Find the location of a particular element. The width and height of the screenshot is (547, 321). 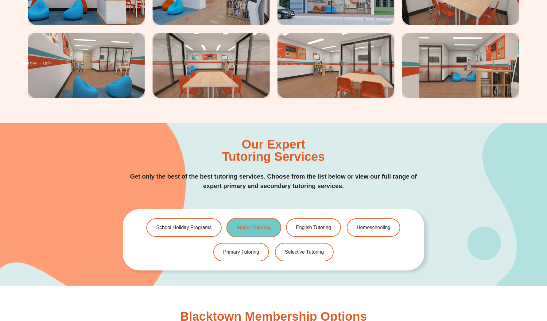

a: Primary Tutoring is located at coordinates (241, 252).